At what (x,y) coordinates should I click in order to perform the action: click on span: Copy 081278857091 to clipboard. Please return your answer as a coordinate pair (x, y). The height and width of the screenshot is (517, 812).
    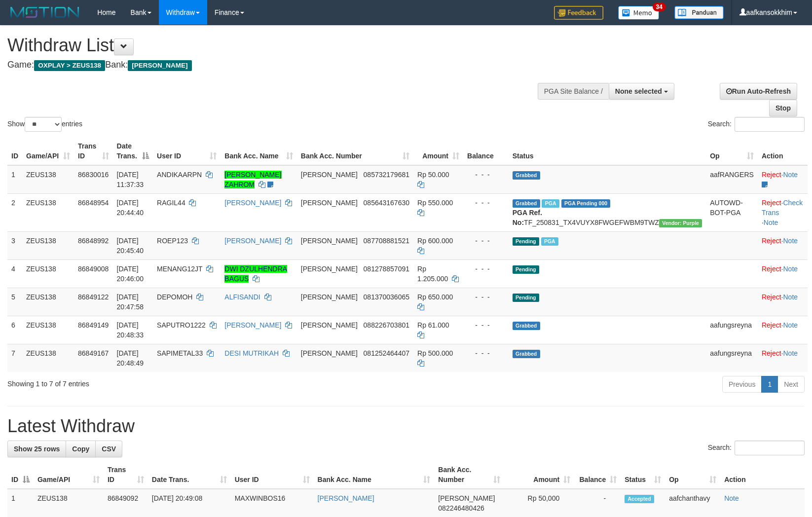
    Looking at the image, I should click on (386, 269).